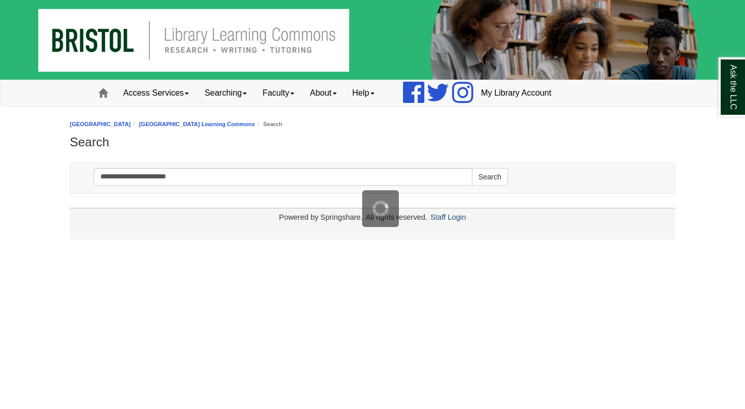  Describe the element at coordinates (372, 124) in the screenshot. I see `nav: breadcrumb` at that location.